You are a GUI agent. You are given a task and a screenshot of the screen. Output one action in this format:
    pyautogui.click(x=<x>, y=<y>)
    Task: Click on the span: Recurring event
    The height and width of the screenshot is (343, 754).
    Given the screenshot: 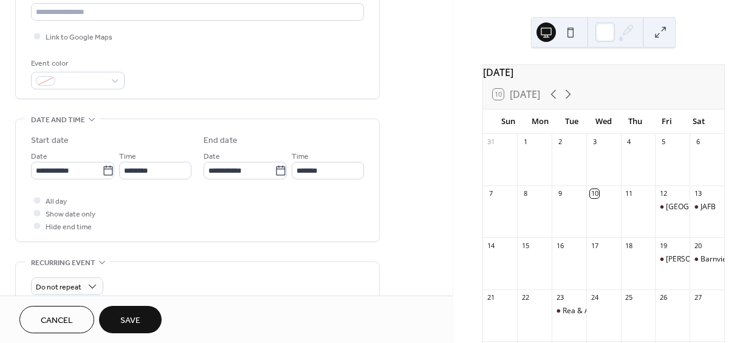 What is the action you would take?
    pyautogui.click(x=63, y=262)
    